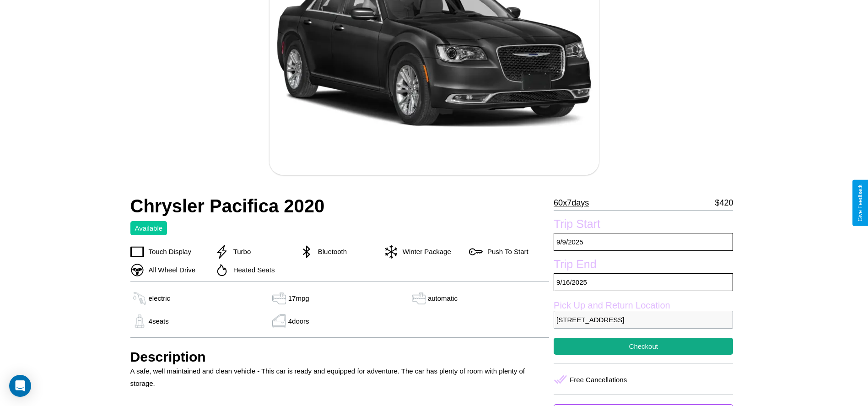 The image size is (868, 406). I want to click on p: $ 420, so click(724, 203).